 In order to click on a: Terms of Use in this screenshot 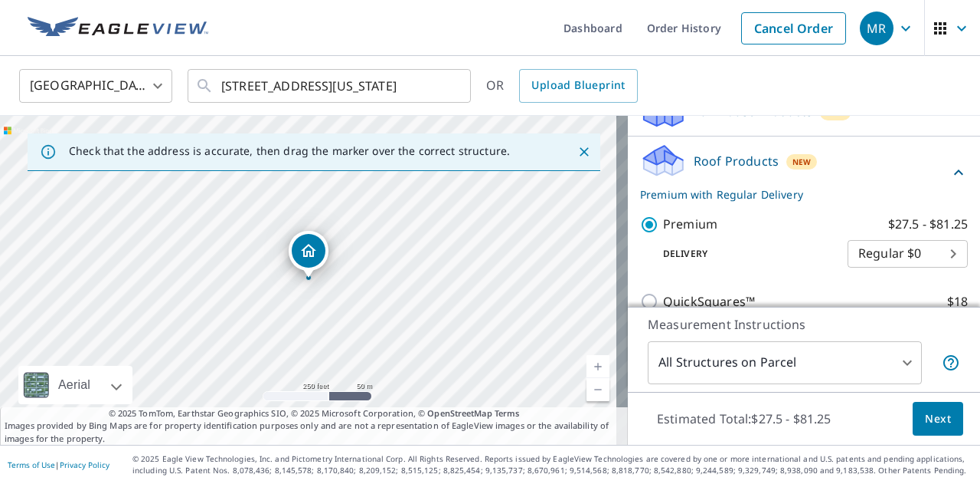, I will do `click(31, 464)`.